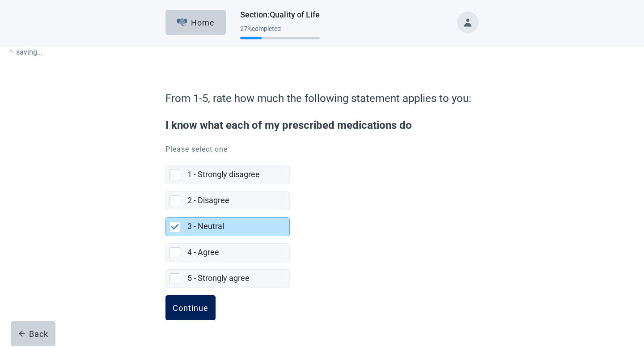 The width and height of the screenshot is (644, 348). What do you see at coordinates (203, 252) in the screenshot?
I see `label: 4 - Agree` at bounding box center [203, 252].